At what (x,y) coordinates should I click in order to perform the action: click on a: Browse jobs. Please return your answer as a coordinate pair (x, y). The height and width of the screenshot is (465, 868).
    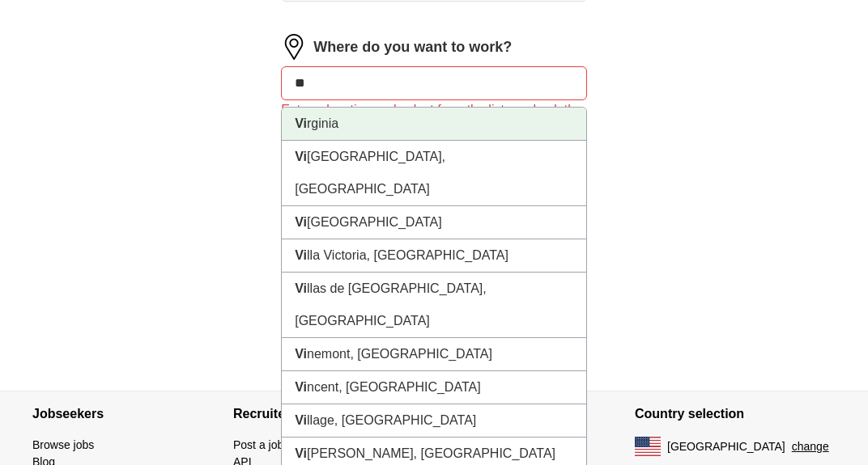
    Looking at the image, I should click on (63, 445).